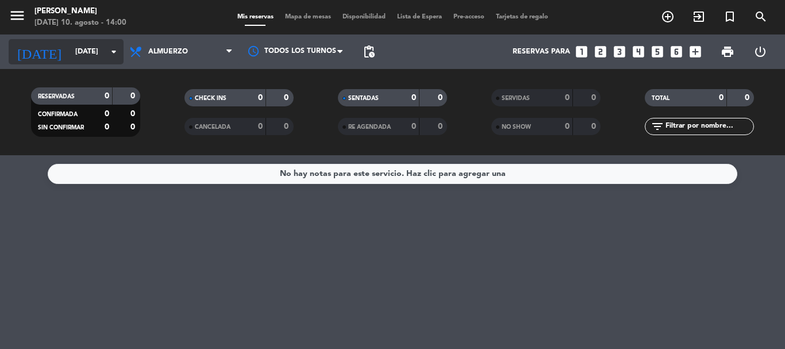 The image size is (785, 349). Describe the element at coordinates (17, 16) in the screenshot. I see `i: menu` at that location.